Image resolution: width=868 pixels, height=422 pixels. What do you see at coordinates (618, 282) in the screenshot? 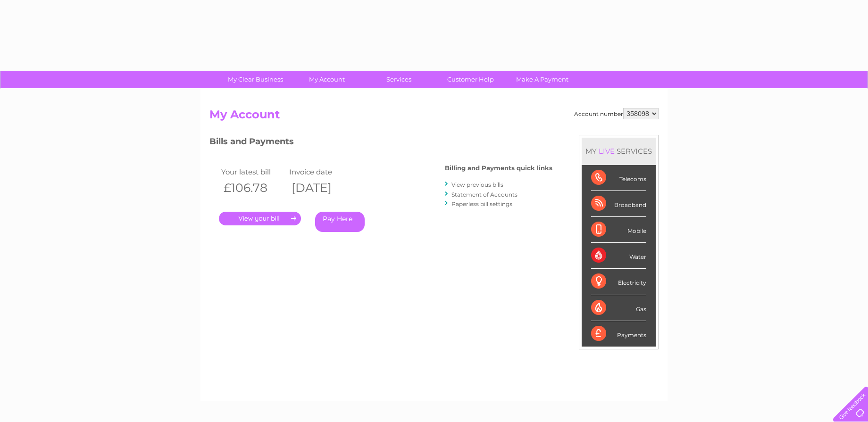
I see `div: Electricity` at bounding box center [618, 282].